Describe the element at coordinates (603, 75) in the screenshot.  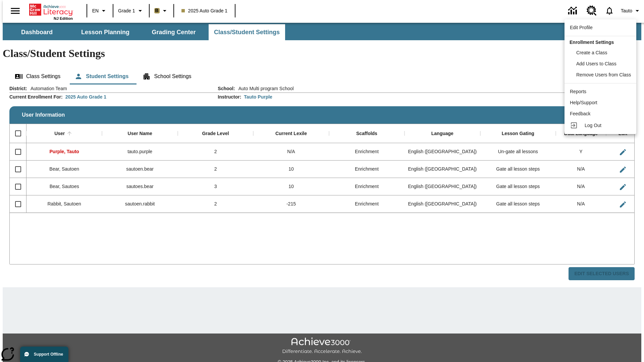
I see `span: Remove Users from Class` at that location.